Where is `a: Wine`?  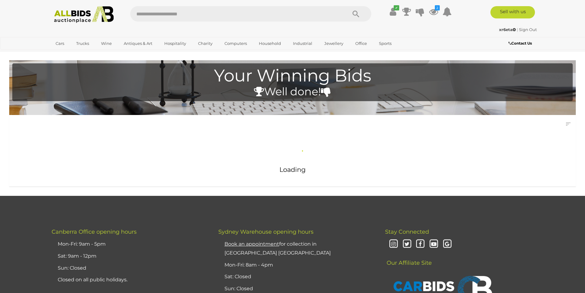
a: Wine is located at coordinates (106, 43).